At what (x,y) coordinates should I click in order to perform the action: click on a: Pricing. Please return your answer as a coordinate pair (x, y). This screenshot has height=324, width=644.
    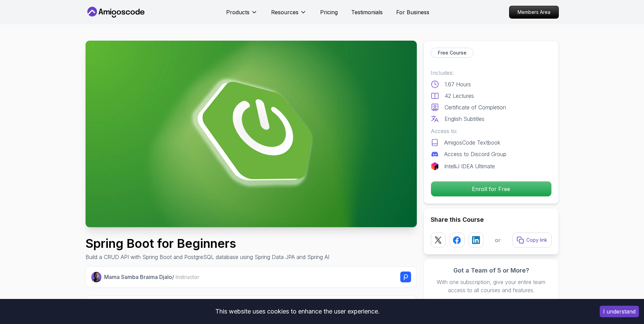
    Looking at the image, I should click on (329, 12).